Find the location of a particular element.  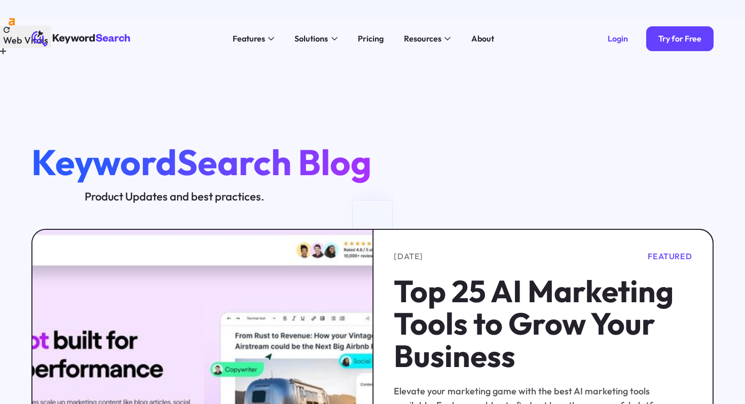

div: Pricing is located at coordinates (370, 39).